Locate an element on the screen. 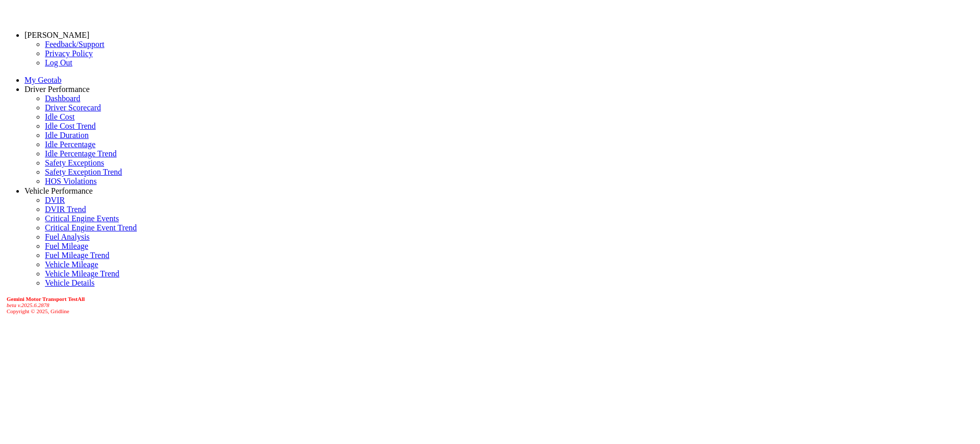 The width and height of the screenshot is (980, 444). a: HOS Violation Trend is located at coordinates (79, 190).